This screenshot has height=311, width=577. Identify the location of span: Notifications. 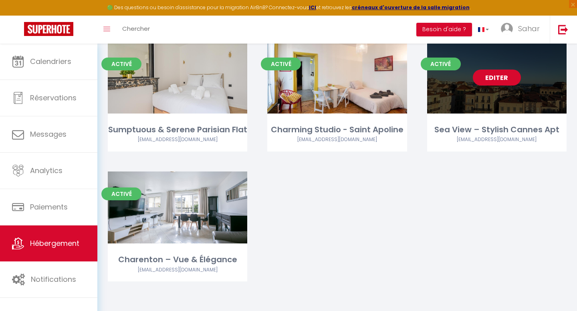
(53, 279).